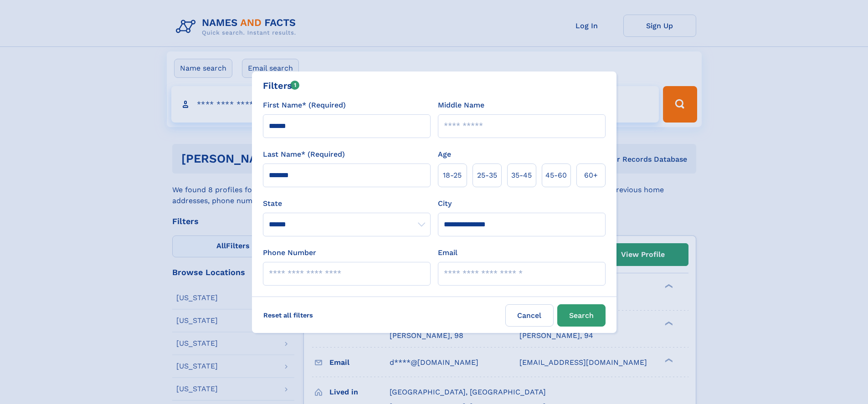 The image size is (868, 404). Describe the element at coordinates (447, 253) in the screenshot. I see `label: Email` at that location.